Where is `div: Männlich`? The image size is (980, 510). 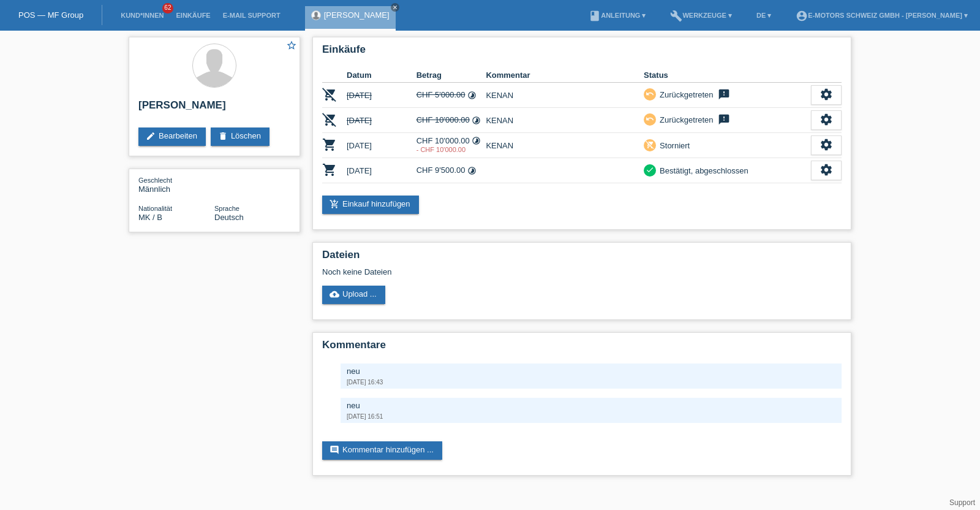 div: Männlich is located at coordinates (176, 184).